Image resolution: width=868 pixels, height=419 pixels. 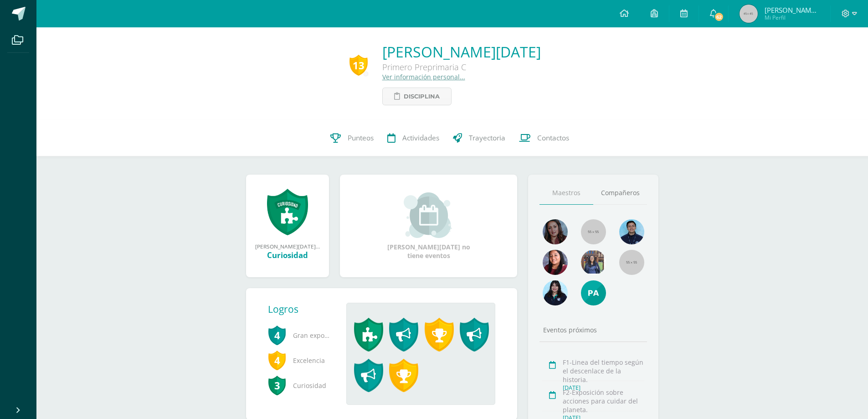 I want to click on a: Punteos, so click(x=352, y=138).